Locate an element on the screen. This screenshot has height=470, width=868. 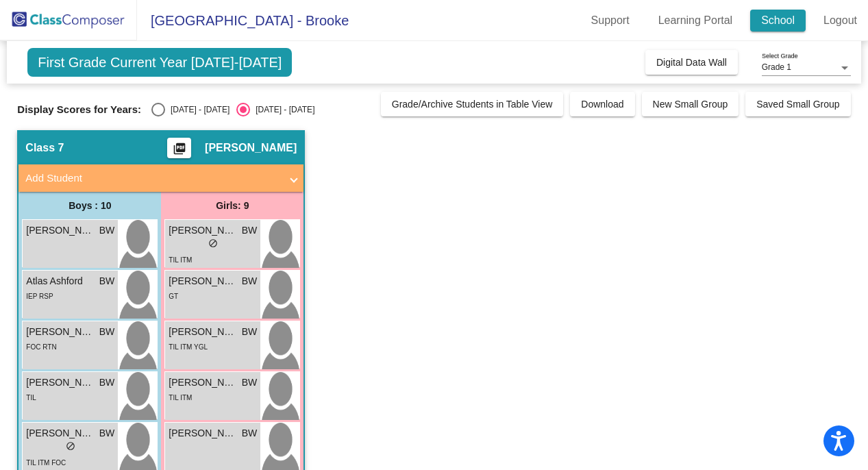
div: Girls: 9 is located at coordinates (232, 206).